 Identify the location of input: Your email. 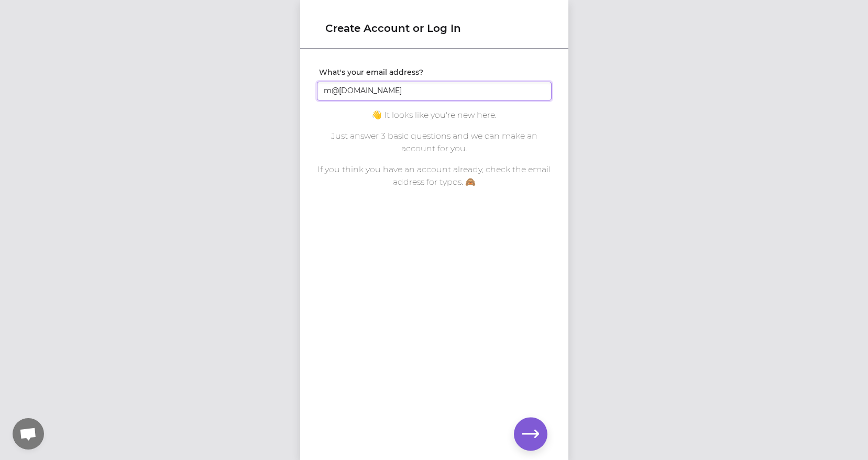
(434, 91).